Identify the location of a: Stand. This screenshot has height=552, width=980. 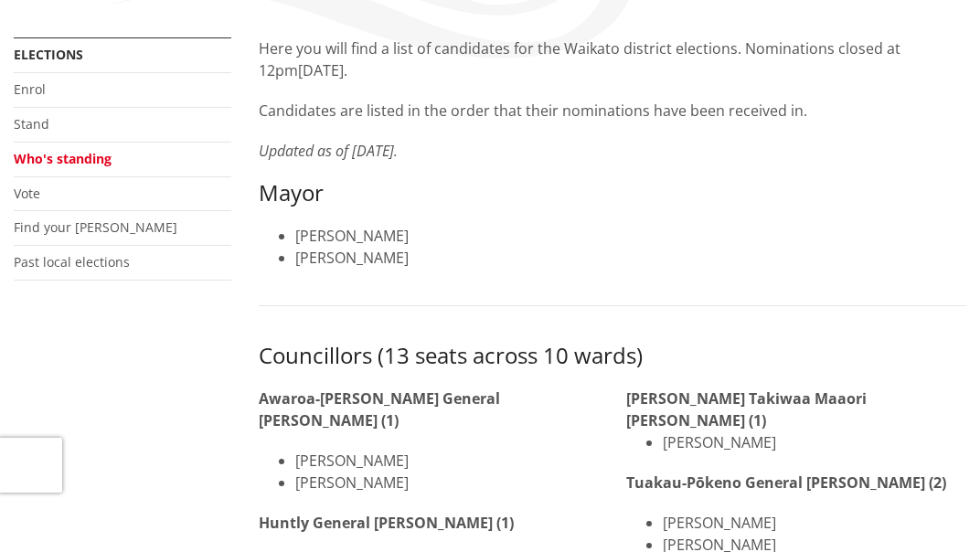
(31, 124).